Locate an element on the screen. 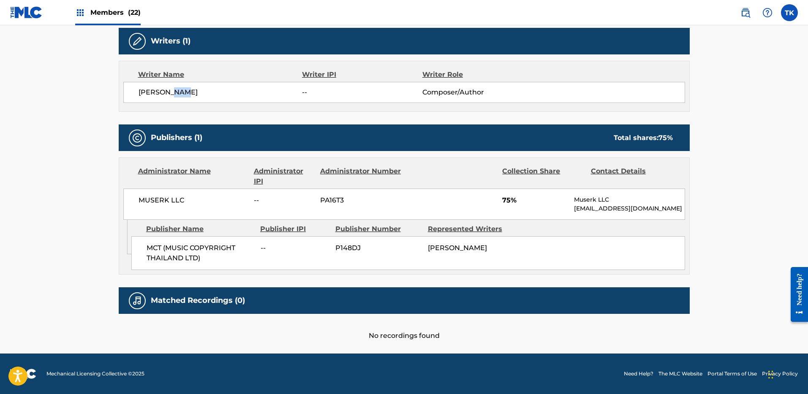 The image size is (808, 394). span: Members is located at coordinates (115, 12).